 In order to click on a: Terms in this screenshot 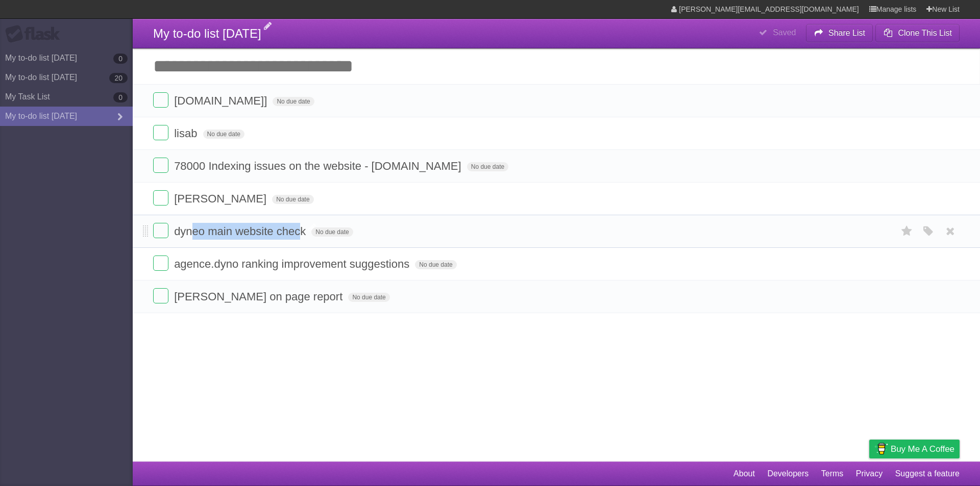, I will do `click(832, 474)`.